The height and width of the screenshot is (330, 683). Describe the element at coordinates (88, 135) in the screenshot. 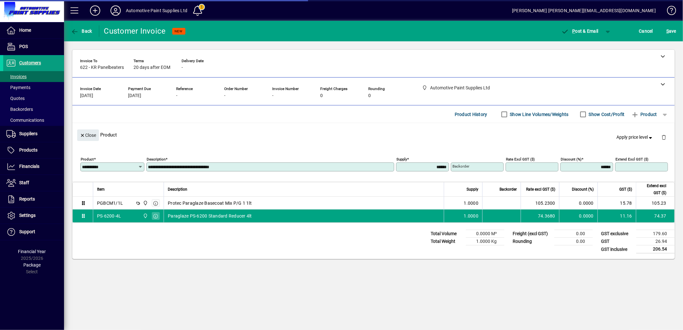

I see `app-page-header-button: Close` at that location.